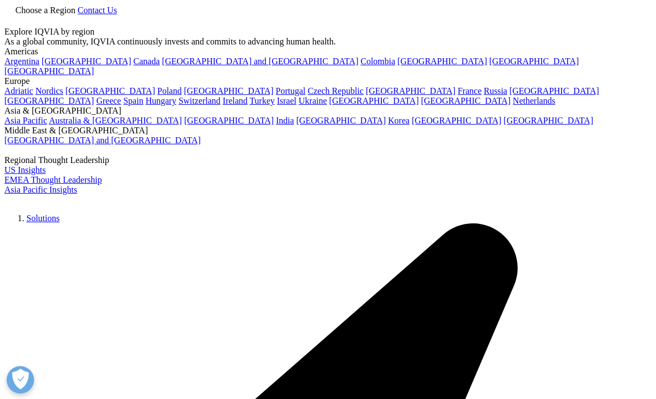 The image size is (656, 399). I want to click on a: Korea, so click(398, 120).